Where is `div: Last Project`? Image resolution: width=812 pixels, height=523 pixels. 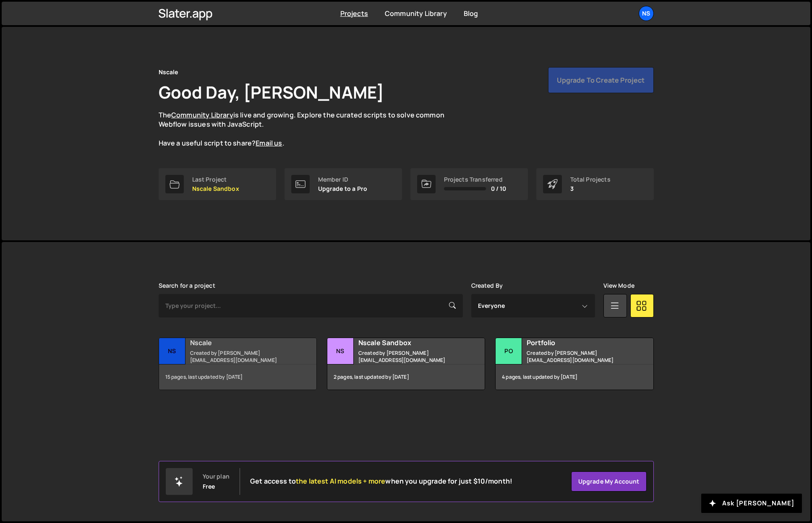
div: Last Project is located at coordinates (215, 180).